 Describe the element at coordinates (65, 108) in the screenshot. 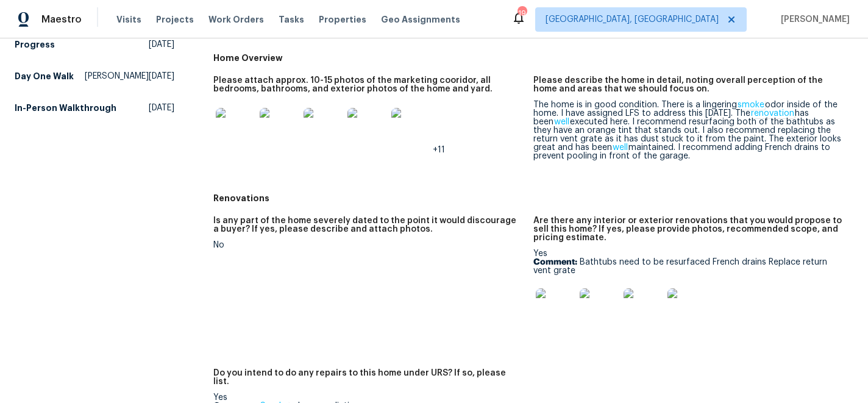

I see `h5: In-Person Walkthrough` at that location.